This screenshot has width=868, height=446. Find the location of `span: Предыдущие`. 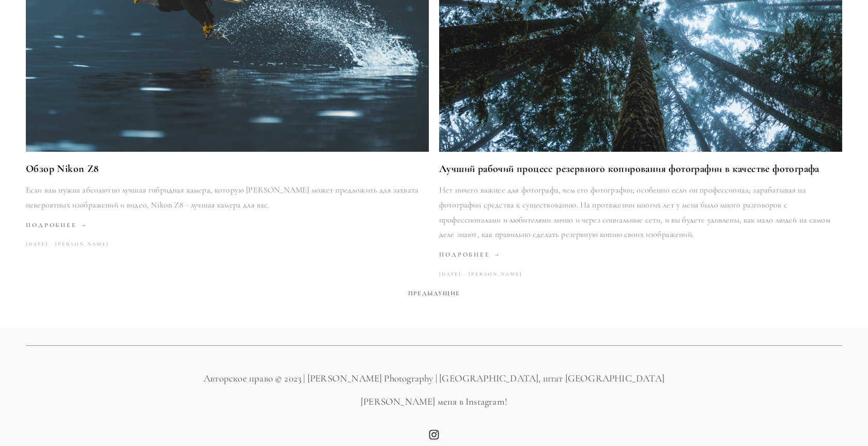

span: Предыдущие is located at coordinates (434, 293).